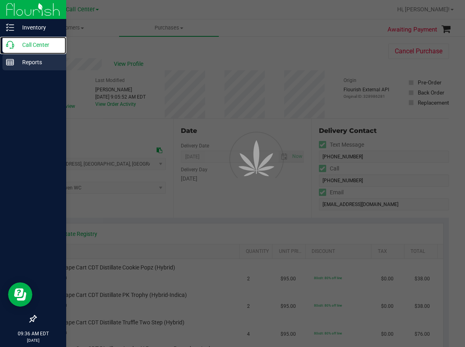 The image size is (465, 347). What do you see at coordinates (10, 27) in the screenshot?
I see `inline-svg: Inventory` at bounding box center [10, 27].